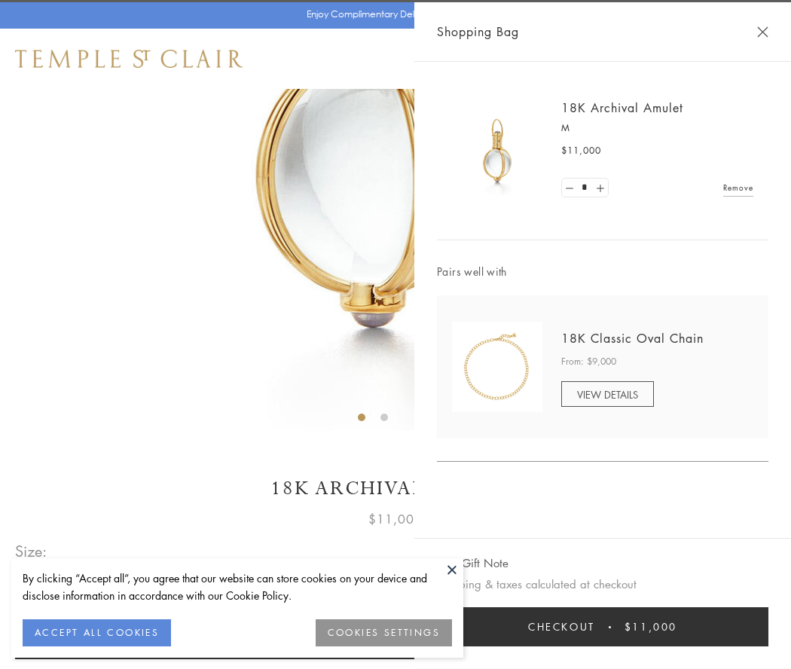  Describe the element at coordinates (561, 627) in the screenshot. I see `span: Checkout` at that location.